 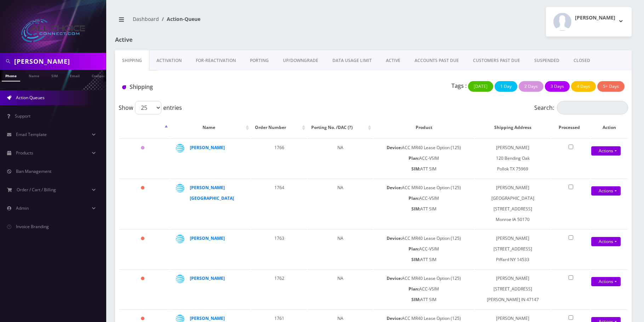 What do you see at coordinates (279, 127) in the screenshot?
I see `th: Order Number: activate to sort column ascending` at bounding box center [279, 127].